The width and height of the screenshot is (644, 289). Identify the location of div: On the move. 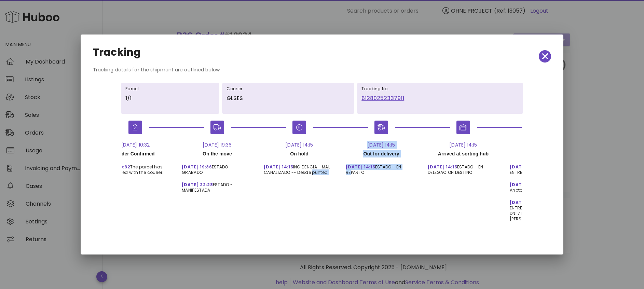
(217, 154).